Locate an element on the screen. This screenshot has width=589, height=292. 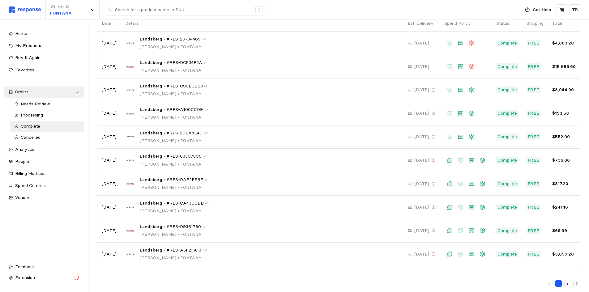
a: Cancelled is located at coordinates (47, 138).